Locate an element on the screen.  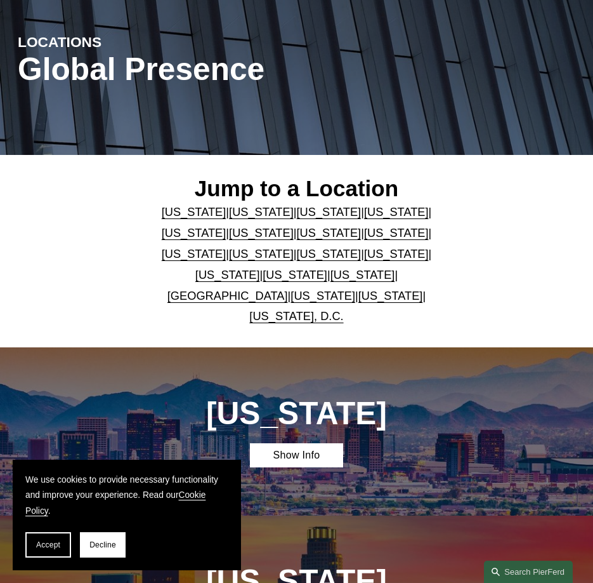
p: We use cookies to provide necessary functionality and improve your experience. Read our . is located at coordinates (127, 496).